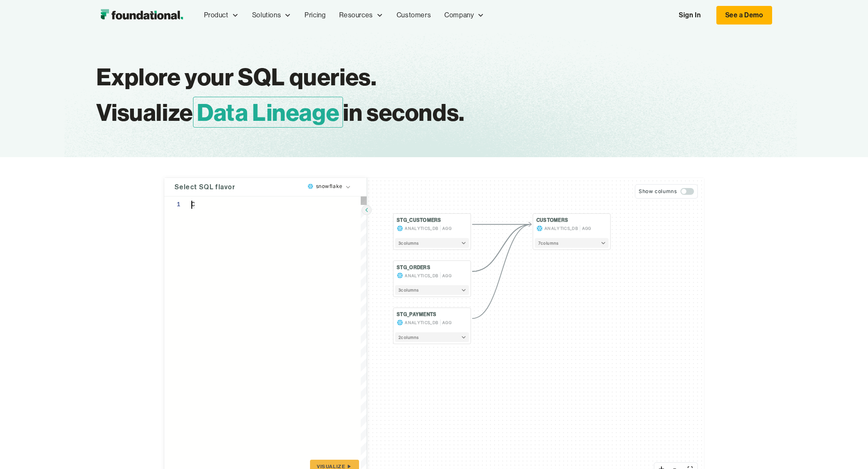 The width and height of the screenshot is (868, 469). What do you see at coordinates (432, 225) in the screenshot?
I see `button: STG_CUSTOMERSANALYTICS_DBAGG` at bounding box center [432, 225].